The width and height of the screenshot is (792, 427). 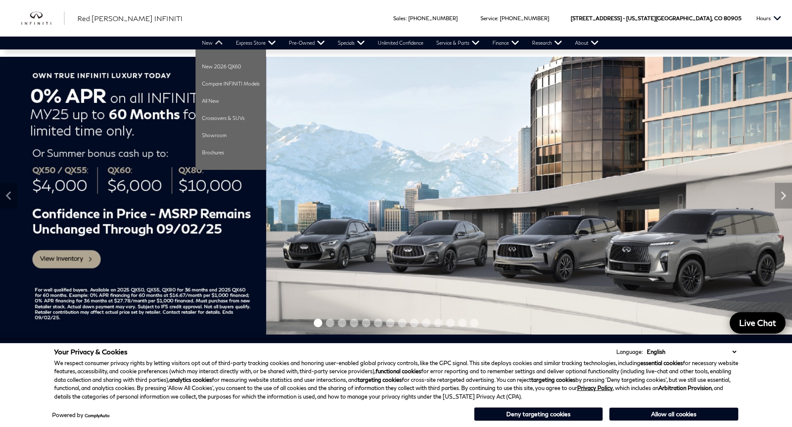 What do you see at coordinates (661, 363) in the screenshot?
I see `strong: essential cookies` at bounding box center [661, 363].